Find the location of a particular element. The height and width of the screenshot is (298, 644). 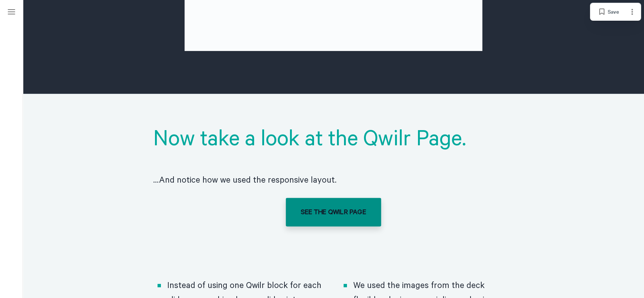

button: Save is located at coordinates (608, 12).